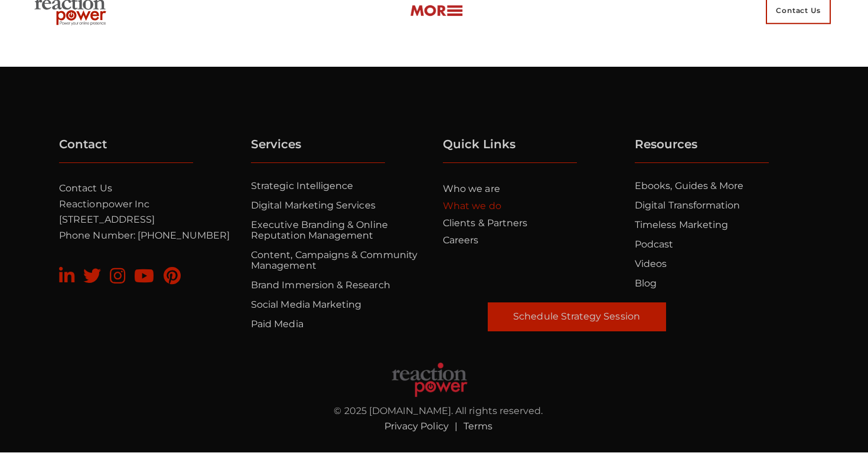 This screenshot has height=453, width=868. What do you see at coordinates (320, 230) in the screenshot?
I see `a: Executive Branding & Online Reputation Management` at bounding box center [320, 230].